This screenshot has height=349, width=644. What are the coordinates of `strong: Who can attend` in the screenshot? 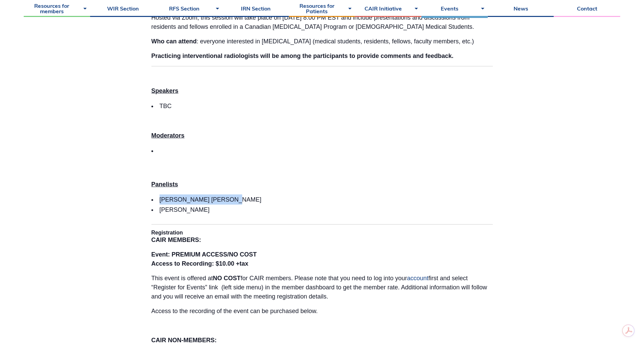 It's located at (174, 42).